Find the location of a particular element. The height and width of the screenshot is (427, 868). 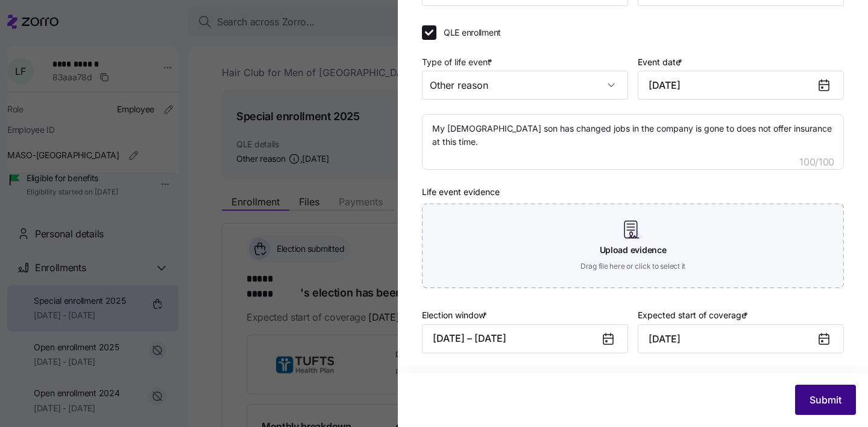

label: Event date is located at coordinates (661, 63).